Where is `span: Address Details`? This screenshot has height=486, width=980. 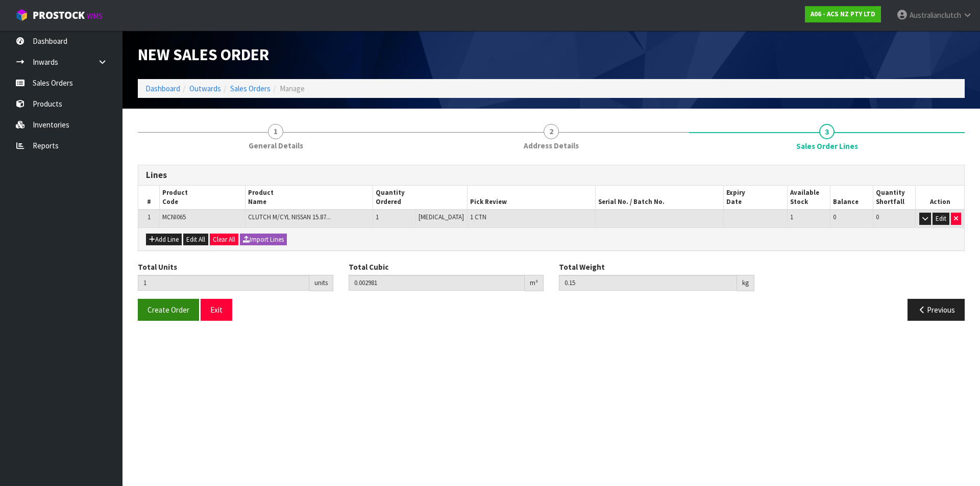 span: Address Details is located at coordinates (551, 146).